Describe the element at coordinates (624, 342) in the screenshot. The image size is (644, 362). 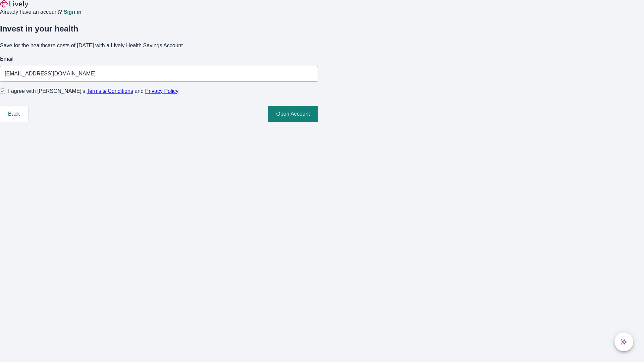
I see `svg: Lively AI Assistant` at that location.